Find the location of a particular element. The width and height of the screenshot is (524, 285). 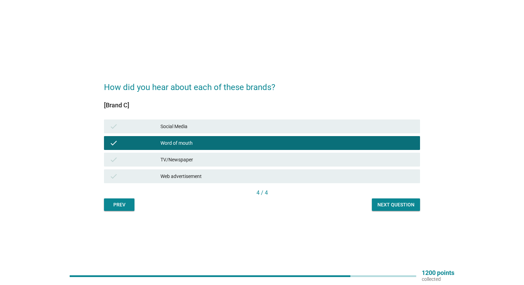

button: Prev is located at coordinates (119, 205).